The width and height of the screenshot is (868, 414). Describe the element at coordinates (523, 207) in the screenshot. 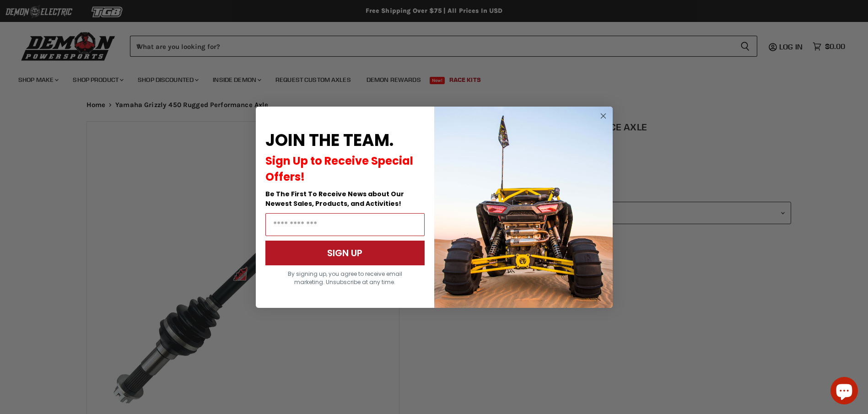

I see `img: a9095488-b6e7-41ba-879d-588abfab540b.jpeg` at that location.